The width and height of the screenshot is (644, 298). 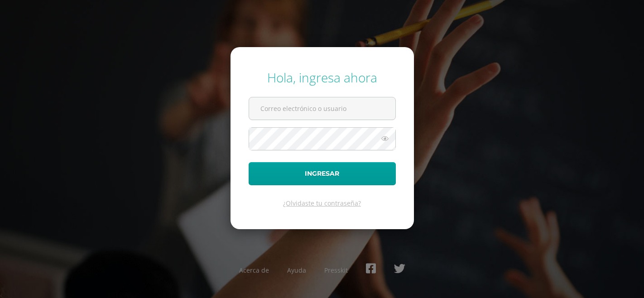 I want to click on a: Ayuda, so click(x=296, y=270).